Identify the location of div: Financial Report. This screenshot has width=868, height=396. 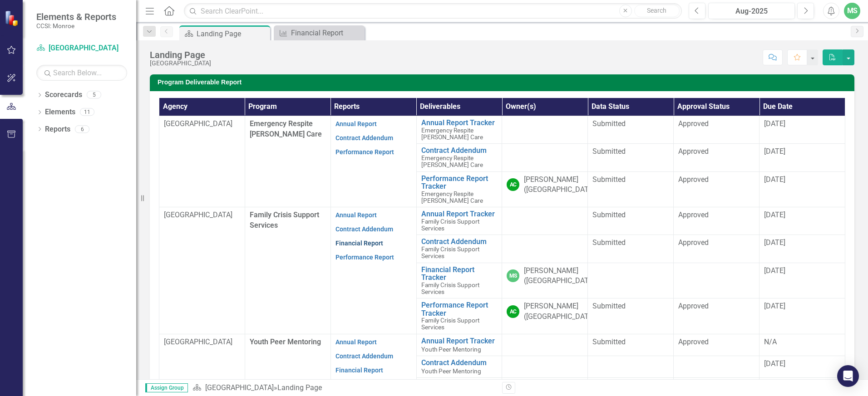
(326, 33).